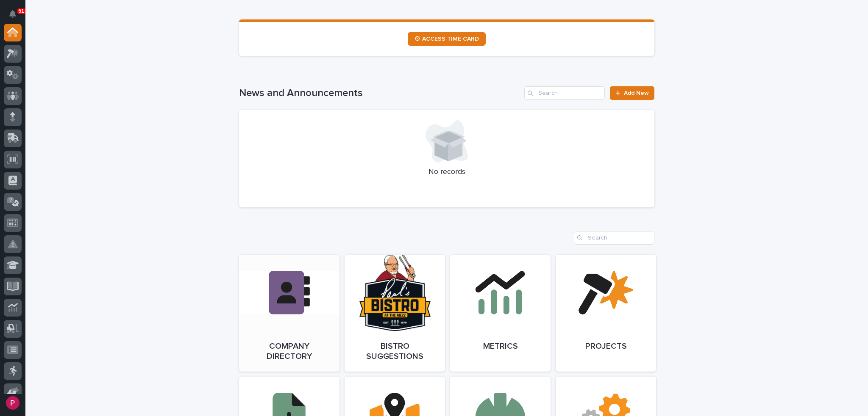 The image size is (868, 416). What do you see at coordinates (606, 313) in the screenshot?
I see `a: Projects` at bounding box center [606, 313].